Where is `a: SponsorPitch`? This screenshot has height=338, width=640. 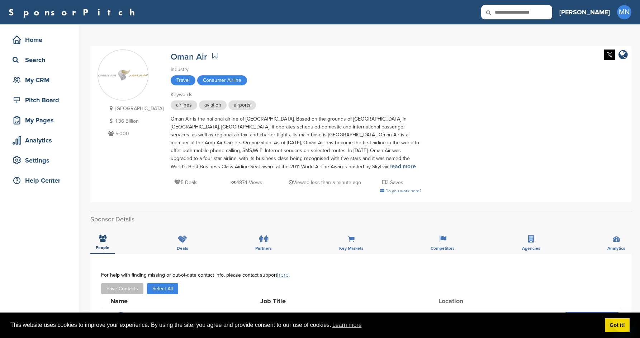
a: SponsorPitch is located at coordinates (74, 12).